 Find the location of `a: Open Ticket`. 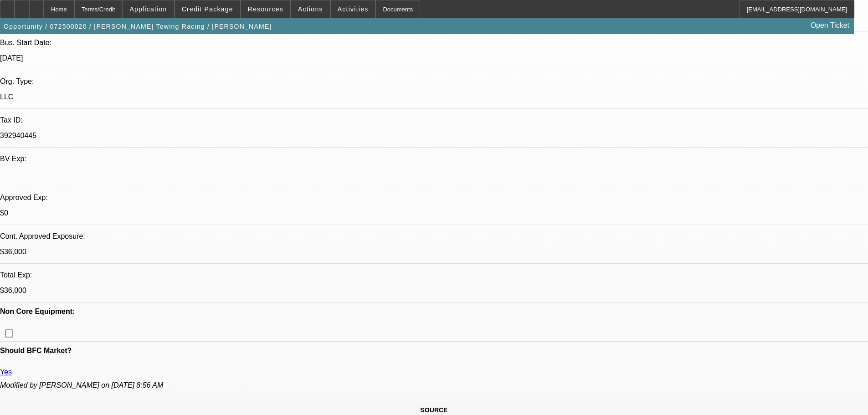

a: Open Ticket is located at coordinates (830, 25).